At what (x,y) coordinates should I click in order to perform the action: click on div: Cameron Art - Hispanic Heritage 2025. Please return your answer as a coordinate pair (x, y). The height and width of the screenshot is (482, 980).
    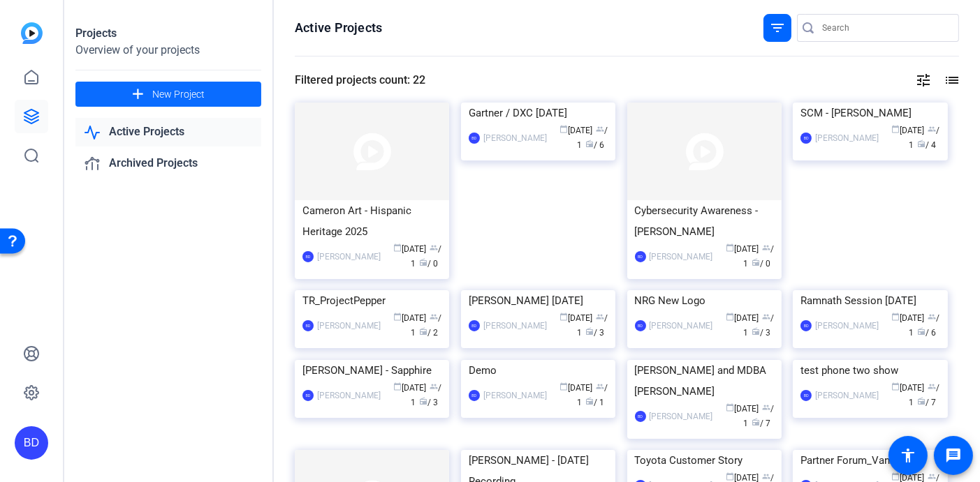
    Looking at the image, I should click on (371, 221).